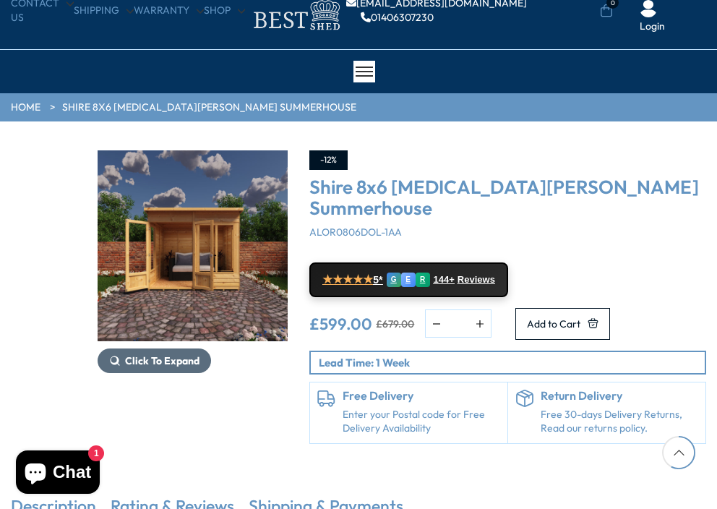 The width and height of the screenshot is (717, 509). I want to click on div: E, so click(409, 280).